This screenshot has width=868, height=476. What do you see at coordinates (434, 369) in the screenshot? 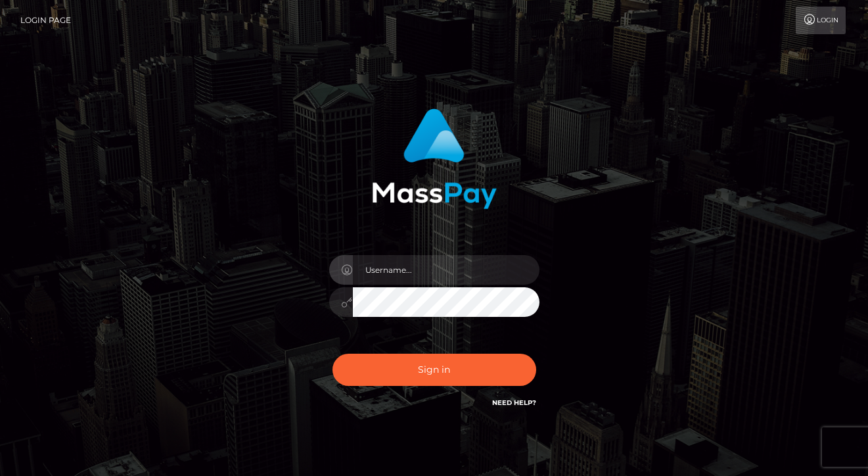
I see `button: Sign in` at bounding box center [434, 369].